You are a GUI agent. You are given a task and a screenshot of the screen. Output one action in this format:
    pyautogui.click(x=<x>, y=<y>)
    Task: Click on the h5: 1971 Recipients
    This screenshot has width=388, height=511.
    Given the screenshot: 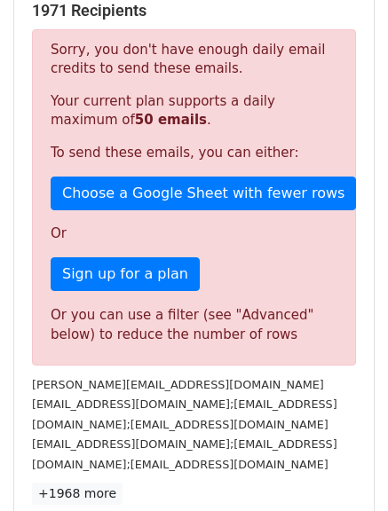 What is the action you would take?
    pyautogui.click(x=193, y=11)
    